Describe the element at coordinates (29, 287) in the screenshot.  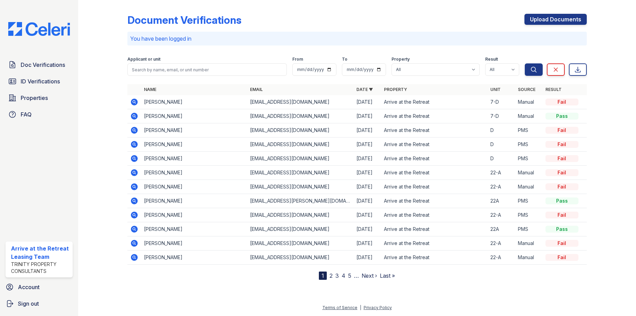
I see `span: Account` at that location.